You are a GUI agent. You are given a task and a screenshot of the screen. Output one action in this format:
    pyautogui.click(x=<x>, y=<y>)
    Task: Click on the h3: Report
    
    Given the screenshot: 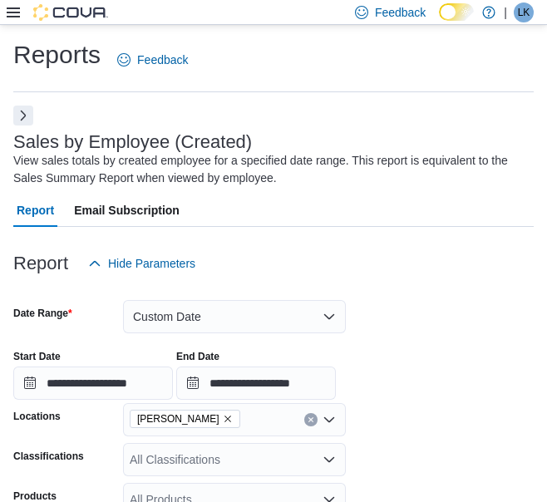 What is the action you would take?
    pyautogui.click(x=41, y=263)
    